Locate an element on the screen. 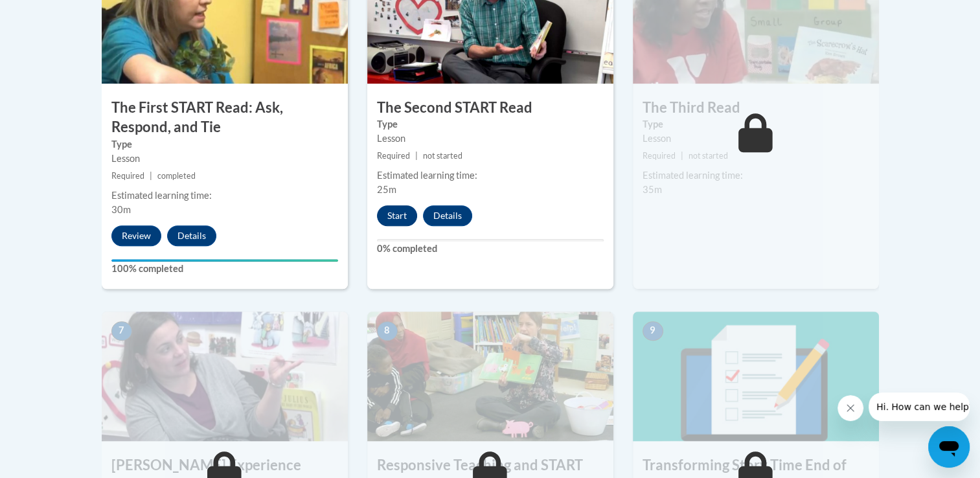  label: 0% completed is located at coordinates (490, 248).